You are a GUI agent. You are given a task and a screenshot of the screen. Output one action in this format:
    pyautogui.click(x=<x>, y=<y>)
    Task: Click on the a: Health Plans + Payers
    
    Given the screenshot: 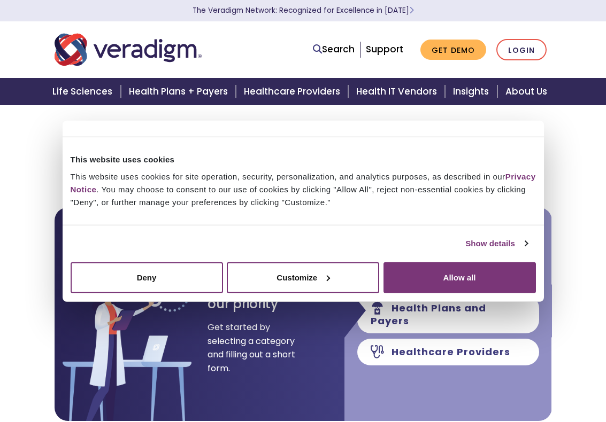 What is the action you would take?
    pyautogui.click(x=180, y=91)
    